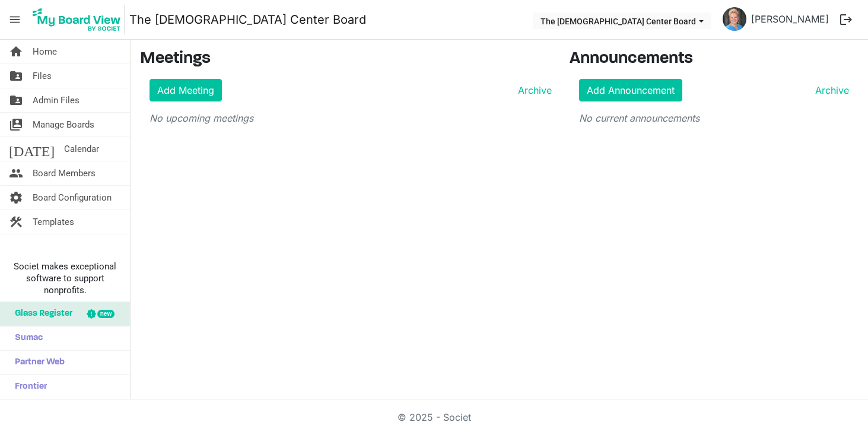 This screenshot has width=868, height=435. What do you see at coordinates (15, 20) in the screenshot?
I see `span: menu` at bounding box center [15, 20].